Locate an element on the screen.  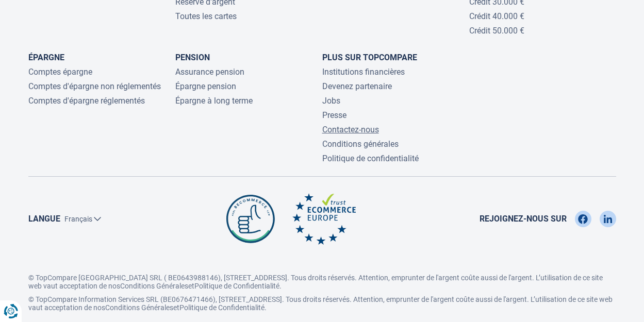
a: Assurance pension is located at coordinates (210, 72).